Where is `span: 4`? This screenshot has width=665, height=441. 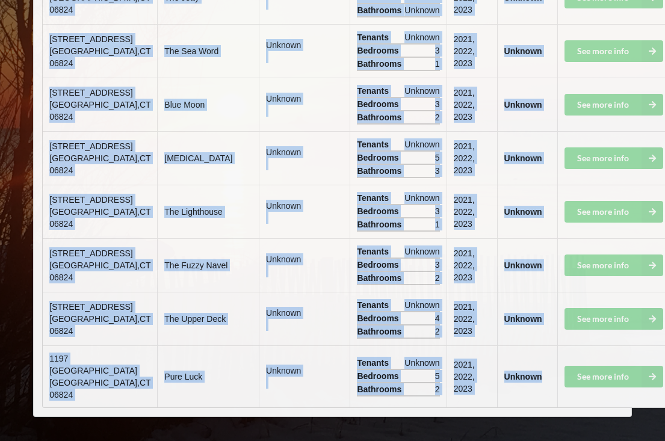
span: 4 is located at coordinates (437, 318).